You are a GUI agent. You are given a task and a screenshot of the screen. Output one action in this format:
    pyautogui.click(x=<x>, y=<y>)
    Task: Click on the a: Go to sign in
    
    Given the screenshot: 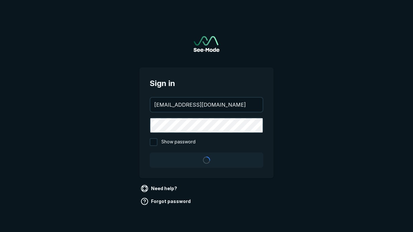 What is the action you would take?
    pyautogui.click(x=206, y=44)
    